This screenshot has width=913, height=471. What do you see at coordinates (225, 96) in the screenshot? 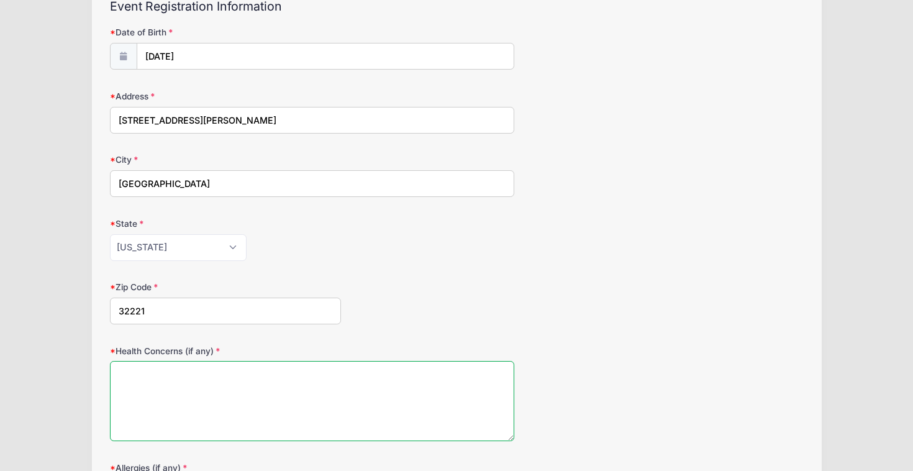
I see `label: Address` at bounding box center [225, 96].